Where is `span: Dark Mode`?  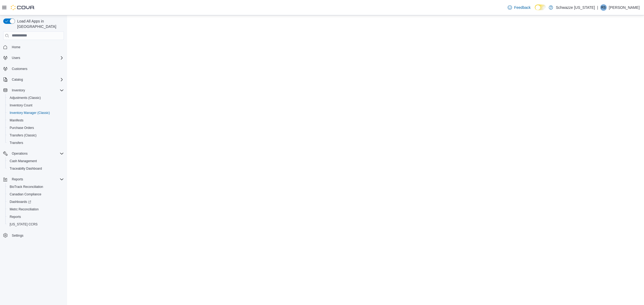 span: Dark Mode is located at coordinates (535, 10).